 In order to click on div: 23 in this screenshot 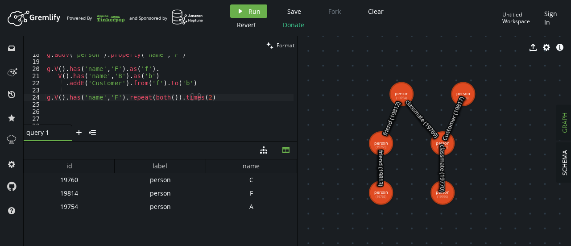, I will do `click(34, 90)`.